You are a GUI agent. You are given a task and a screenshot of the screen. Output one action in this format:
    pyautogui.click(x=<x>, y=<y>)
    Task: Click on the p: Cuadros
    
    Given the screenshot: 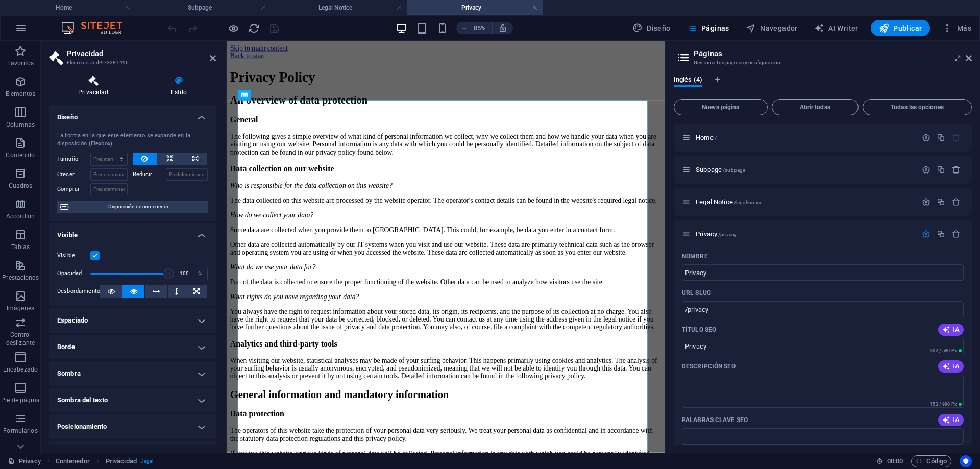 What is the action you would take?
    pyautogui.click(x=20, y=186)
    